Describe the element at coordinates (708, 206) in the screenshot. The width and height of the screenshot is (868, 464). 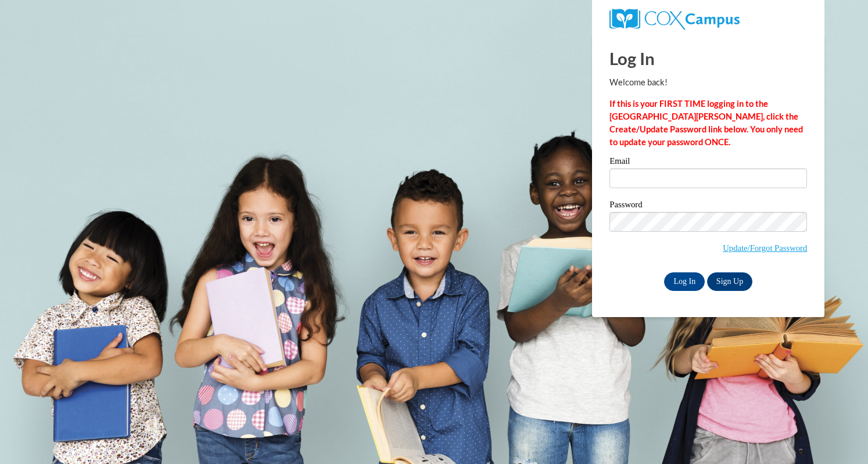
I see `label: Password` at that location.